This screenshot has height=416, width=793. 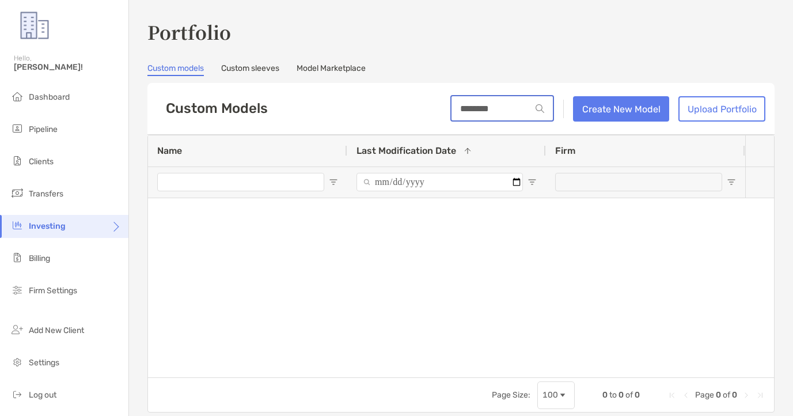 What do you see at coordinates (613, 395) in the screenshot?
I see `span: to` at bounding box center [613, 395].